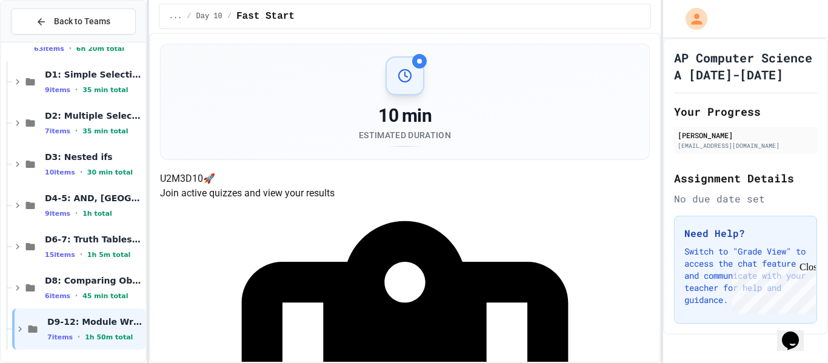 The height and width of the screenshot is (363, 828). Describe the element at coordinates (209, 16) in the screenshot. I see `span: Day 10` at that location.